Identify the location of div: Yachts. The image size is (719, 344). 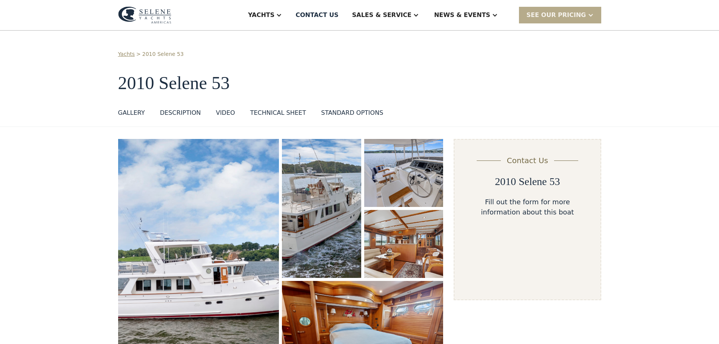
(261, 15).